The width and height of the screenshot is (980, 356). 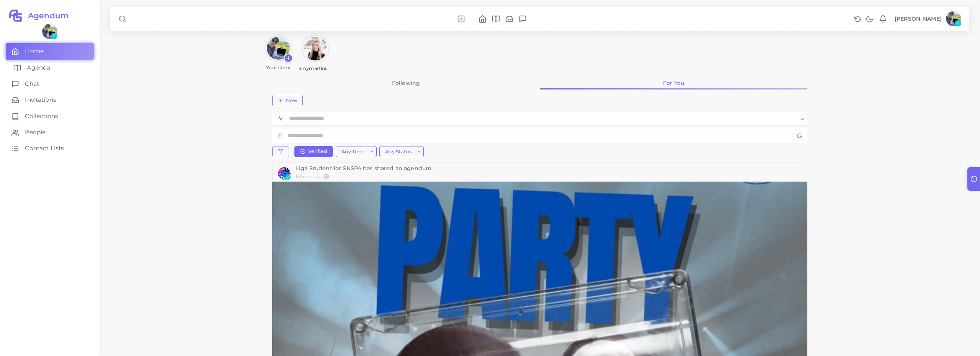 What do you see at coordinates (496, 19) in the screenshot?
I see `li: Agenda` at bounding box center [496, 19].